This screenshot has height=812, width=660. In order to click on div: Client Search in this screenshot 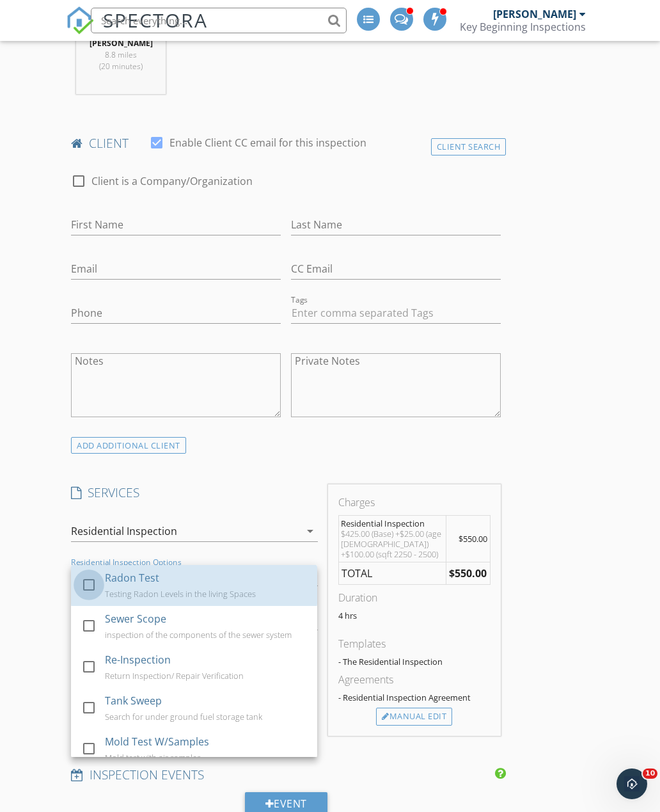, I will do `click(469, 147)`.